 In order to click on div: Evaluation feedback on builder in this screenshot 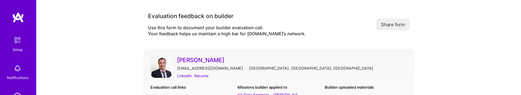, I will do `click(227, 16)`.